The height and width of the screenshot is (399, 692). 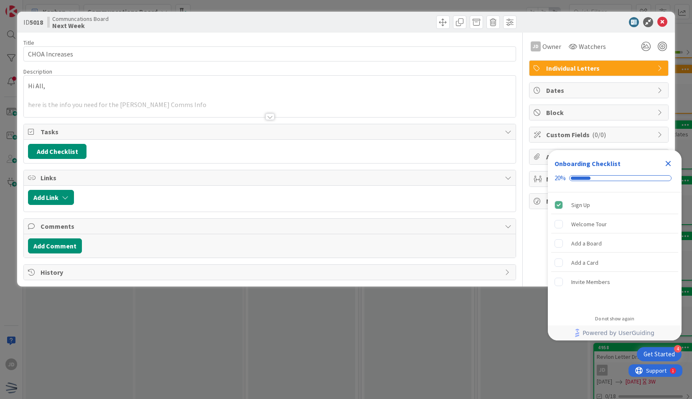 I want to click on div: Add a Board, so click(x=587, y=243).